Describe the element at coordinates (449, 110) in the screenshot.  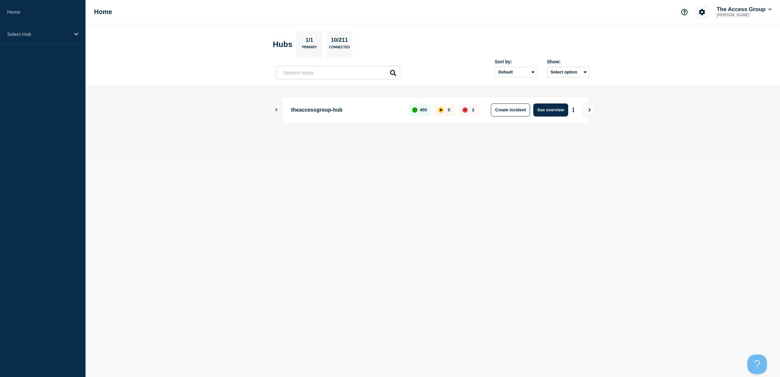
I see `p: 0` at that location.